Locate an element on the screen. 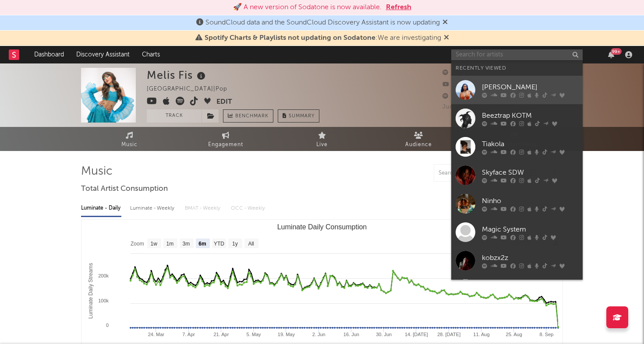  text: 25. Aug is located at coordinates (513, 335).